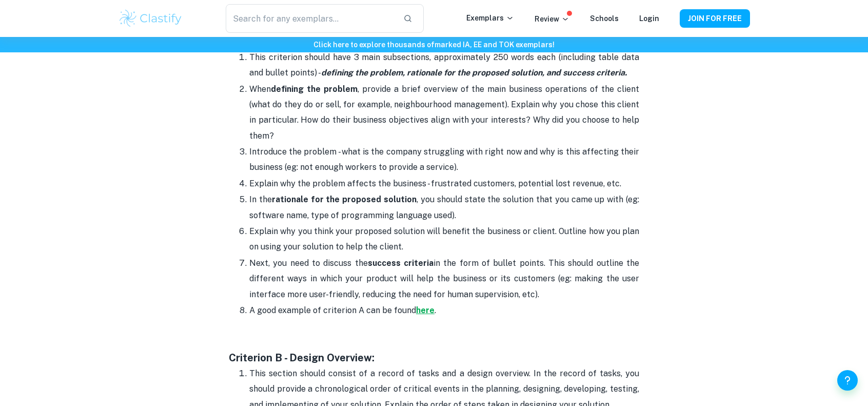 The width and height of the screenshot is (868, 406). What do you see at coordinates (426, 310) in the screenshot?
I see `a: here` at bounding box center [426, 310].